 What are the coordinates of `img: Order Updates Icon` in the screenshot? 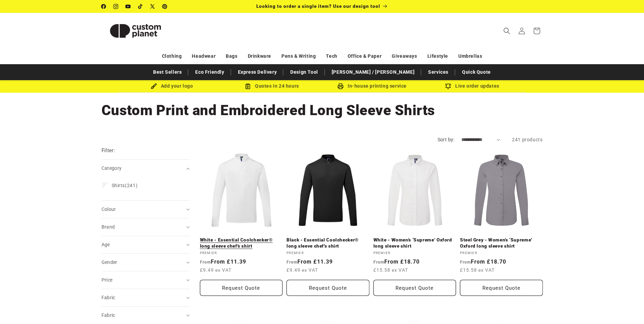 It's located at (248, 86).